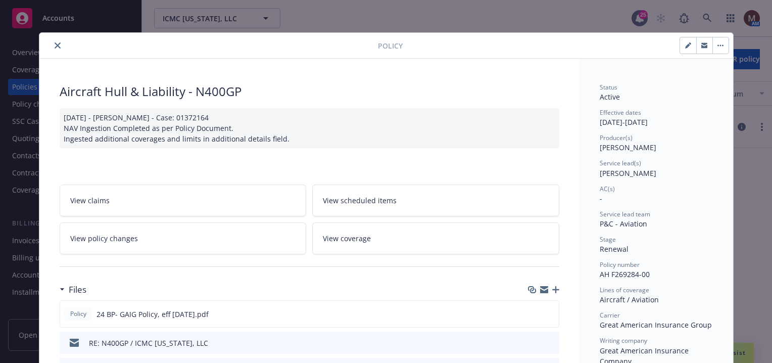 The height and width of the screenshot is (363, 772). Describe the element at coordinates (610, 315) in the screenshot. I see `span: Carrier` at that location.